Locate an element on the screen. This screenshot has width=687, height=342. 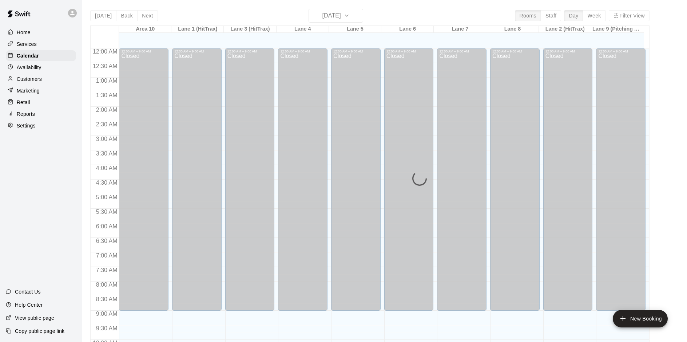
span: 4:00 AM is located at coordinates (107, 168).